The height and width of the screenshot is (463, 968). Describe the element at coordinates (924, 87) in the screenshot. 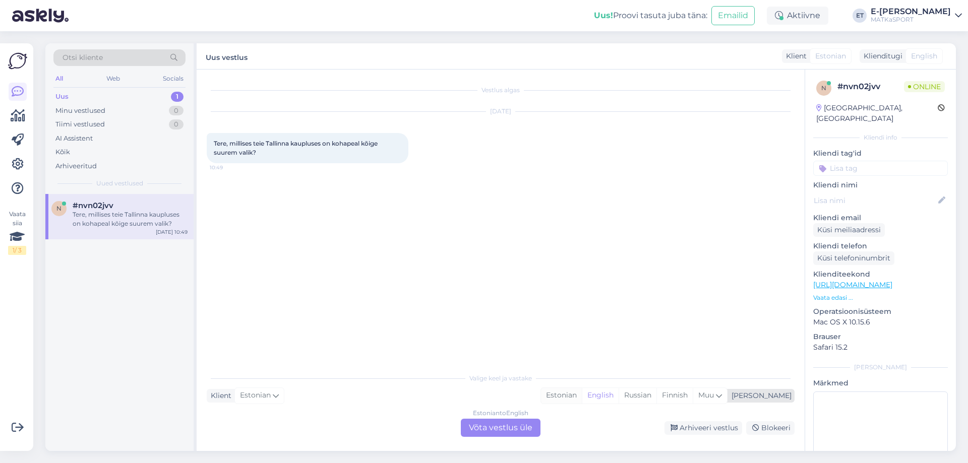

I see `span: Online` at that location.